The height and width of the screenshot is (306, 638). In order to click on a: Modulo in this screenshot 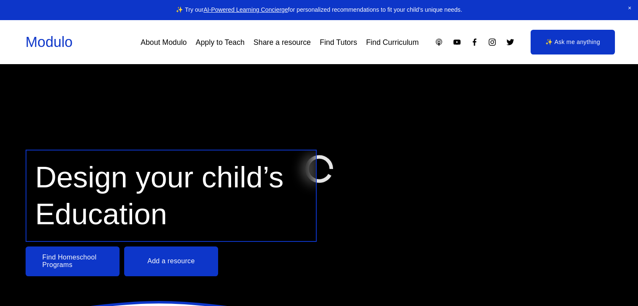, I will do `click(49, 42)`.